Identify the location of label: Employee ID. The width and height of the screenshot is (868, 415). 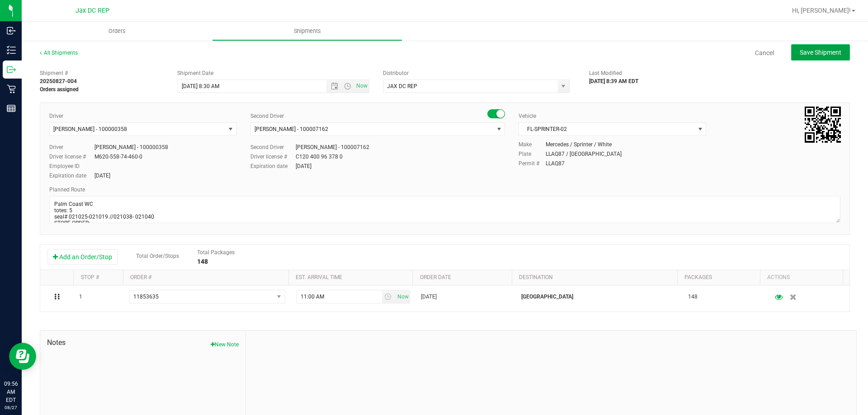
(72, 166).